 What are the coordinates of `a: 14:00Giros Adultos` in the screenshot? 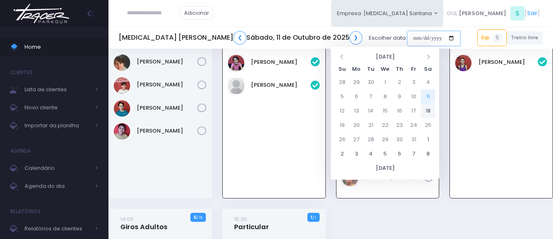 It's located at (144, 223).